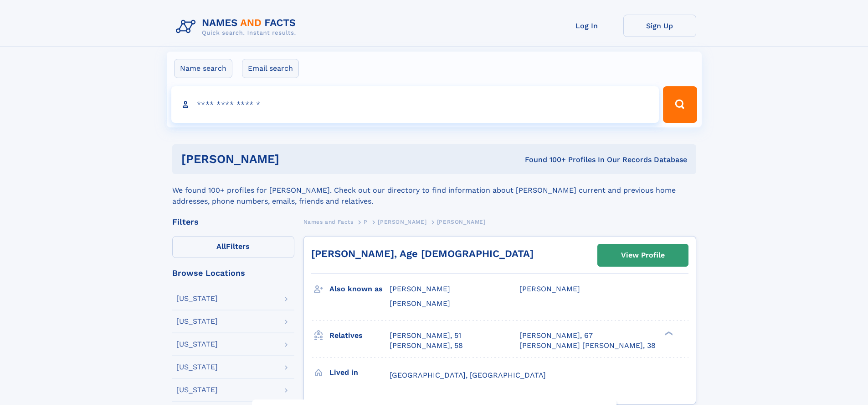  I want to click on a: Names and Facts, so click(328, 221).